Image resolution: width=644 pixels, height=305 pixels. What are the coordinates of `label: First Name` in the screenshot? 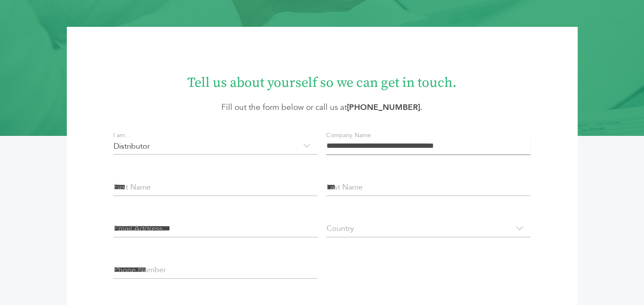 It's located at (132, 187).